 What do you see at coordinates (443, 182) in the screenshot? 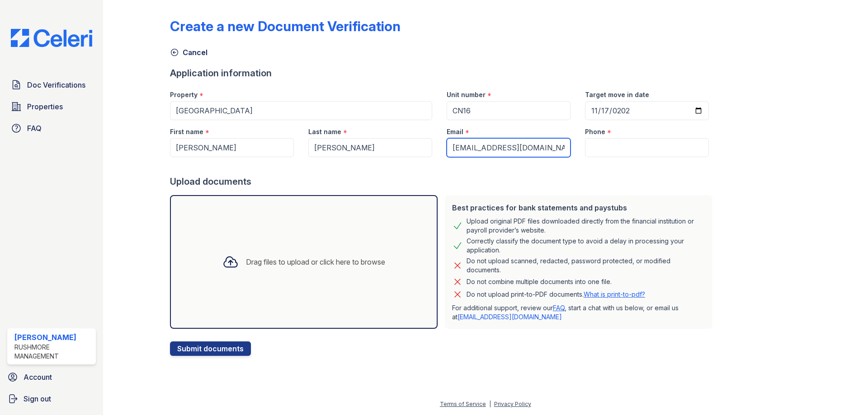
I see `div: Upload documents` at bounding box center [443, 182].